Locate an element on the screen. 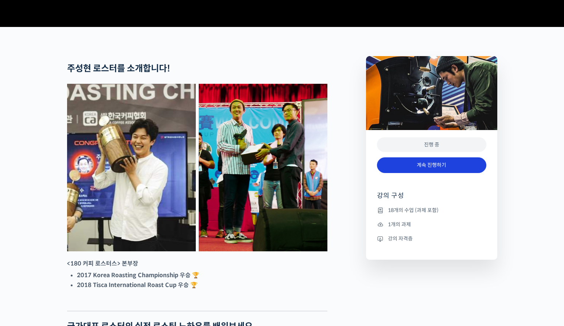 The height and width of the screenshot is (326, 564). a: 홈 is located at coordinates (25, 240).